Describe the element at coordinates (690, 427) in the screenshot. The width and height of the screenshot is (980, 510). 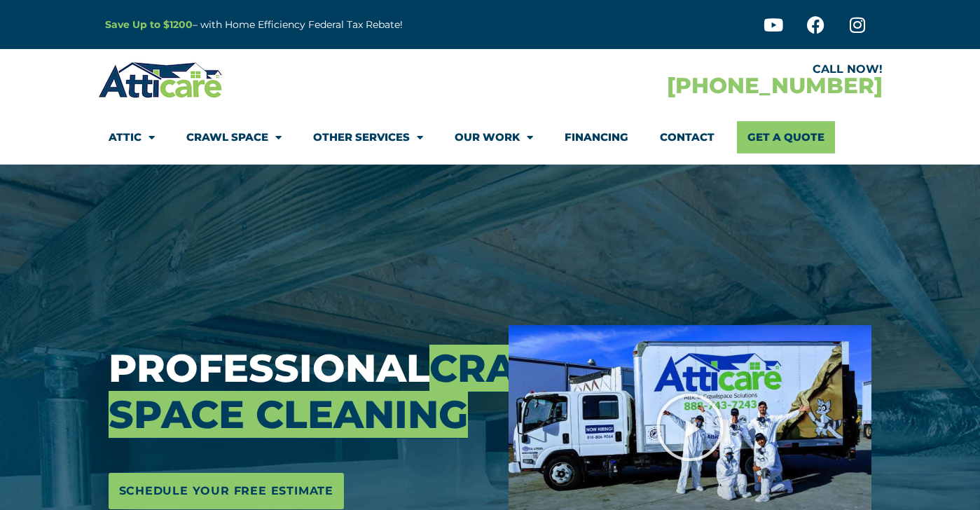
I see `div: Play Video` at that location.